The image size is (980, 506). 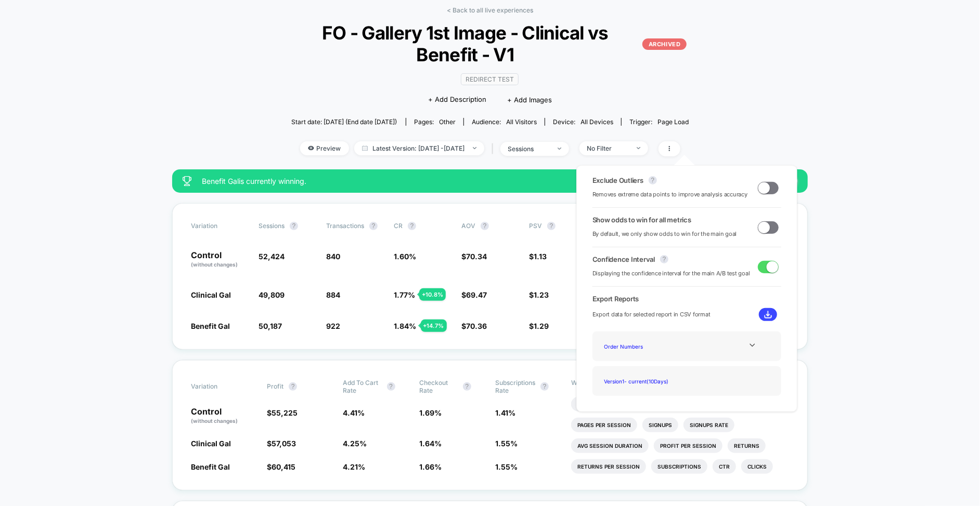 What do you see at coordinates (333, 326) in the screenshot?
I see `span: 922` at bounding box center [333, 326].